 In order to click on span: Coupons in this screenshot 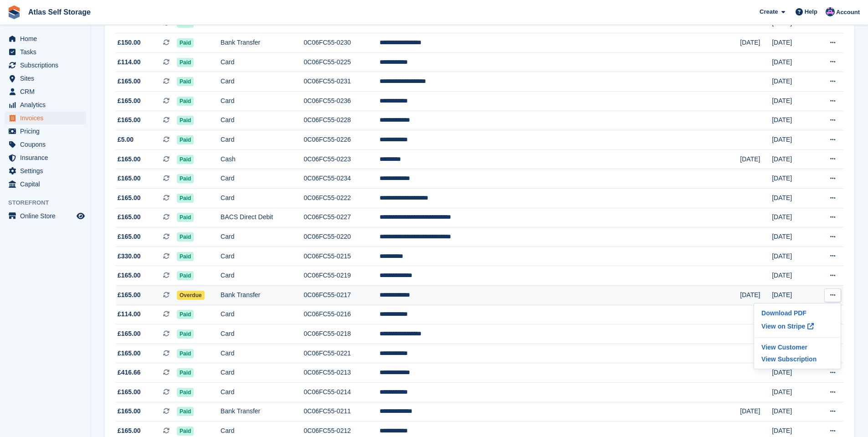, I will do `click(48, 144)`.